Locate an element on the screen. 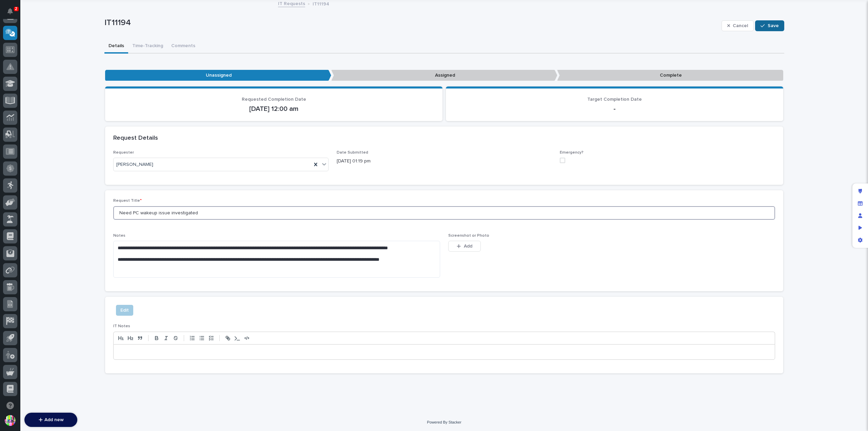 This screenshot has height=431, width=868. button: Time-Tracking is located at coordinates (147, 47).